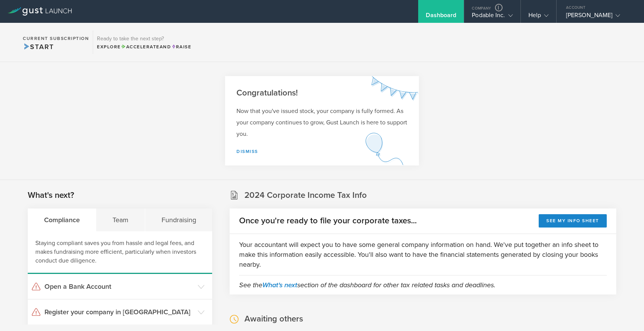 The image size is (644, 331). Describe the element at coordinates (327, 221) in the screenshot. I see `h2: Once you're ready to file your corporate taxes...` at that location.